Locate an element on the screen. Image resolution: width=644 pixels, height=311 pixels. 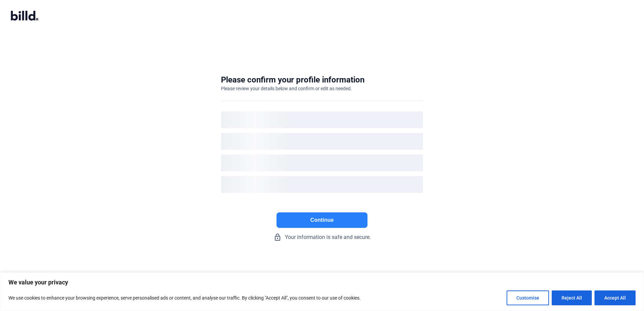
p: We use cookies to enhance your browsing experience, serve personalised ads or content, and analys... is located at coordinates (184, 298).